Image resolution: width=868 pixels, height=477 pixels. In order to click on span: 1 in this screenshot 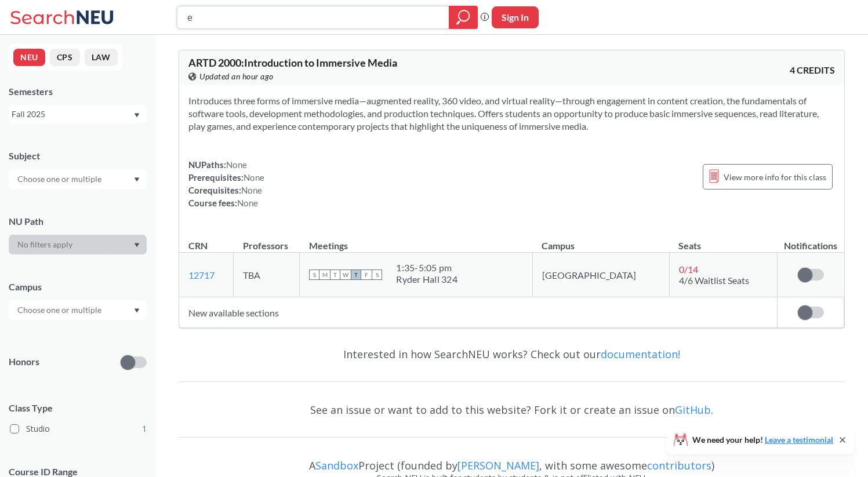, I will do `click(144, 429)`.